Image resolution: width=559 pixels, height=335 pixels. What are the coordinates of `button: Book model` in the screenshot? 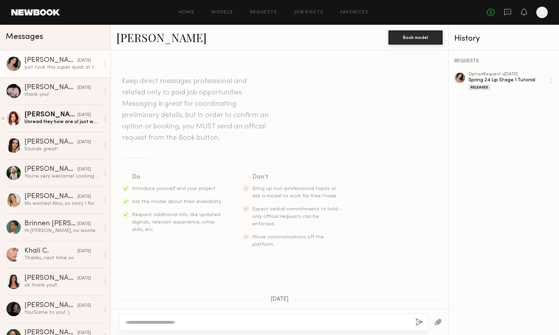 It's located at (416, 38).